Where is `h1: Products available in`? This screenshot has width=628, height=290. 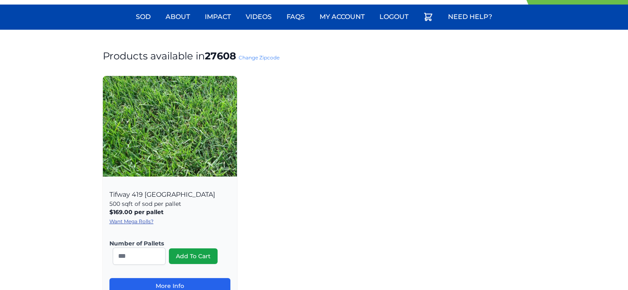
h1: Products available in is located at coordinates (314, 56).